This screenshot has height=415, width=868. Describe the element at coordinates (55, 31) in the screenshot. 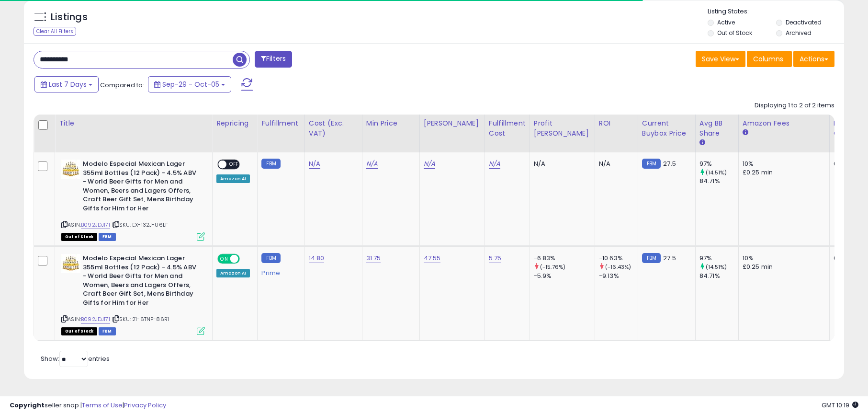

I see `div: Clear All Filters` at that location.